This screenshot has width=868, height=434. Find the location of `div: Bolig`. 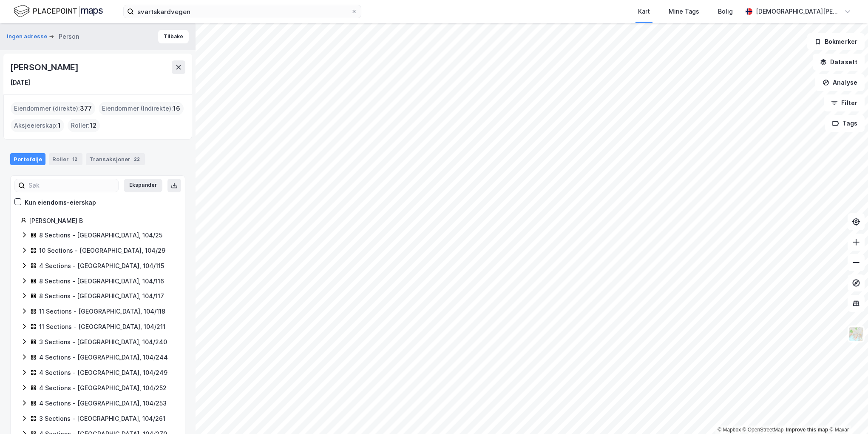

div: Bolig is located at coordinates (726, 12).